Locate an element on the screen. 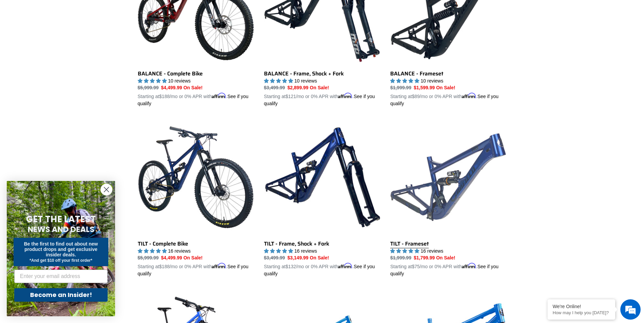  span: *And get $10 off your first order* is located at coordinates (60, 261).